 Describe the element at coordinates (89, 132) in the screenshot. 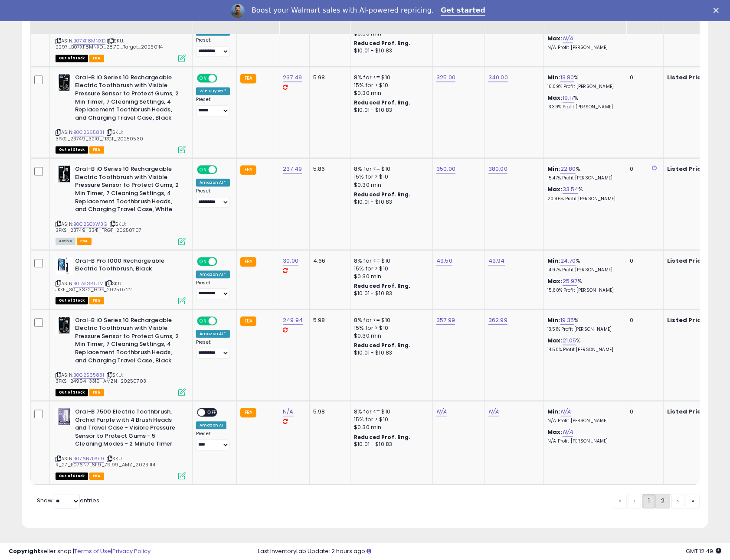

I see `a: B0C2S65831` at that location.